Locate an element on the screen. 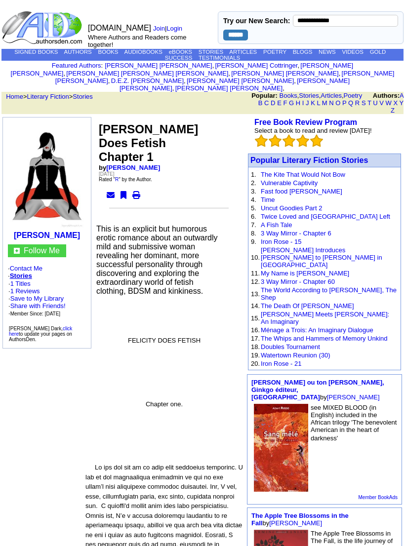 The height and width of the screenshot is (546, 405). a: Featured Authors is located at coordinates (77, 65).